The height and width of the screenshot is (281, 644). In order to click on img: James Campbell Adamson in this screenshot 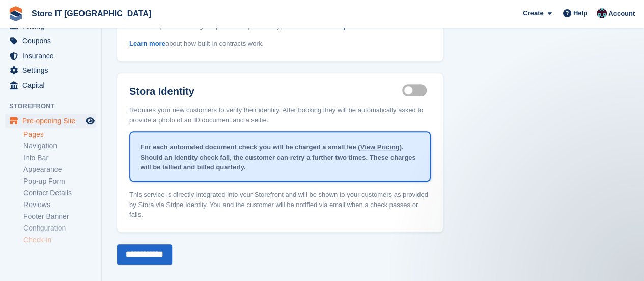, I will do `click(602, 14)`.